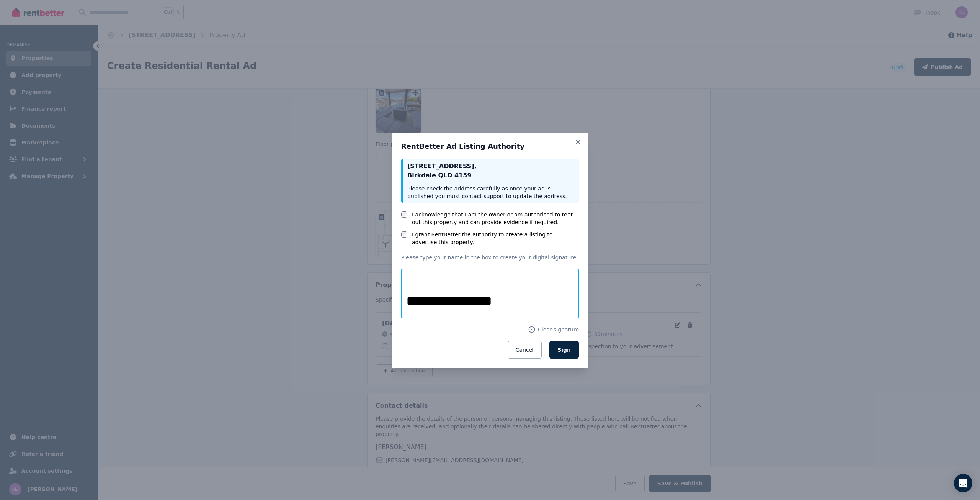 The height and width of the screenshot is (500, 980). I want to click on p: Please check the address carefully as once your ad is published you must contact support to updat..., so click(490, 193).